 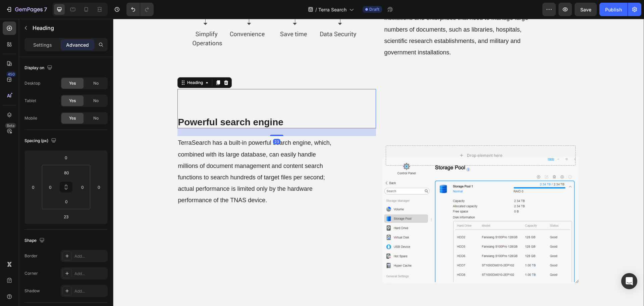 What do you see at coordinates (30, 101) in the screenshot?
I see `div: Tablet` at bounding box center [30, 101].